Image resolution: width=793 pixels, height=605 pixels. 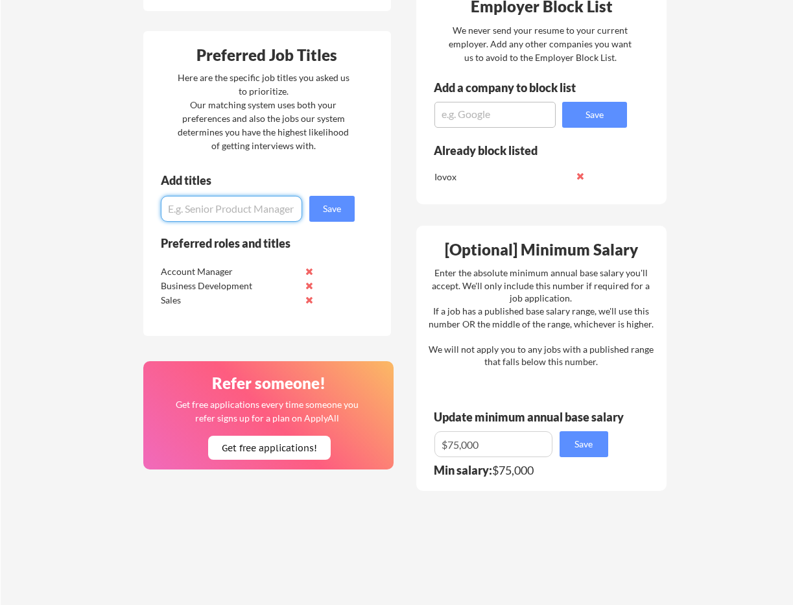 What do you see at coordinates (229, 272) in the screenshot?
I see `div: Account Manager` at bounding box center [229, 272].